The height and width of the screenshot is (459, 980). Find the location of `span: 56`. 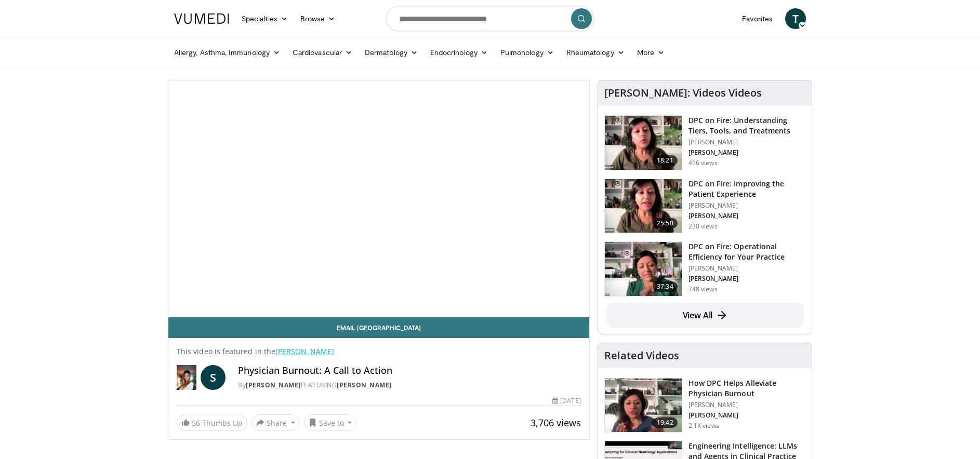

span: 56 is located at coordinates (196, 423).